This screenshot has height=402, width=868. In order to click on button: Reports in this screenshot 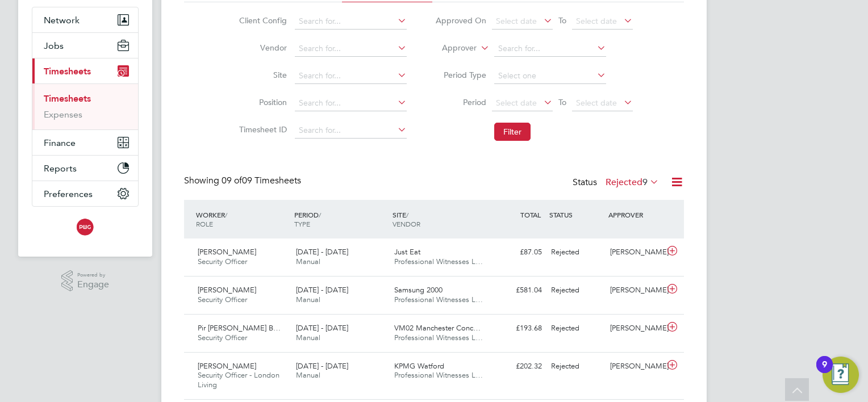, I will do `click(85, 168)`.